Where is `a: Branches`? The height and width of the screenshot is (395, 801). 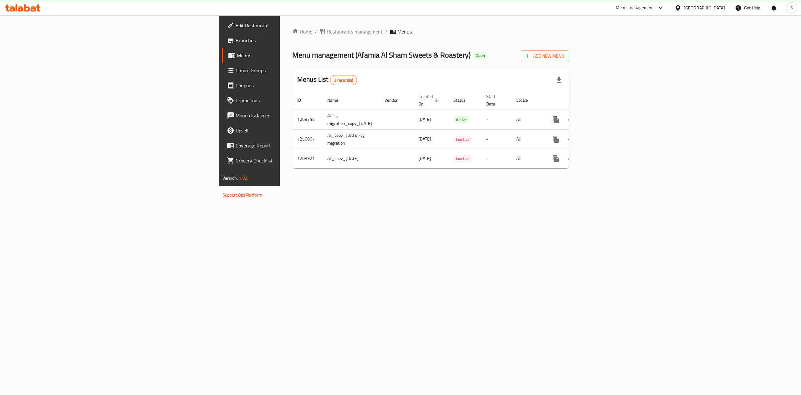 a: Branches is located at coordinates (288, 40).